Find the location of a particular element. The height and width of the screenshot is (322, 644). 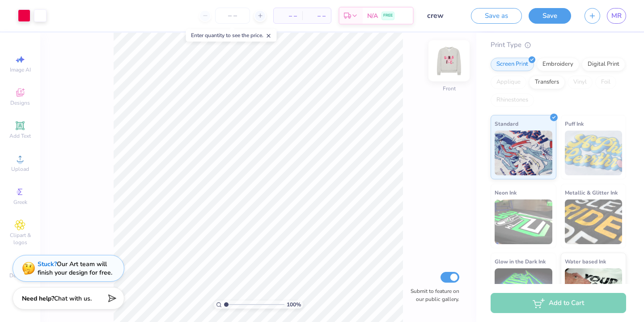

div: Applique is located at coordinates (509, 82).